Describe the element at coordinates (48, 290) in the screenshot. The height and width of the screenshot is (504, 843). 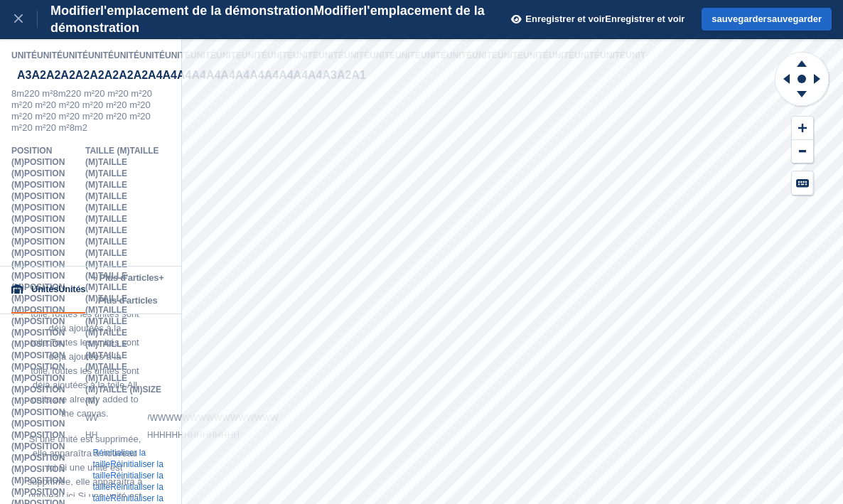
I see `button: UnitésUnités` at that location.